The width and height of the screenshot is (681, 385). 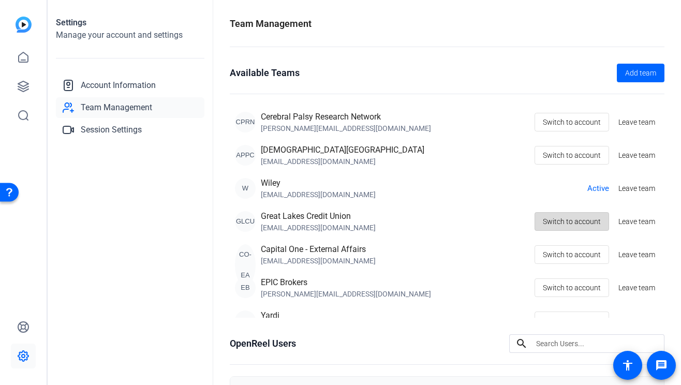 What do you see at coordinates (641, 73) in the screenshot?
I see `span: Add team` at bounding box center [641, 73].